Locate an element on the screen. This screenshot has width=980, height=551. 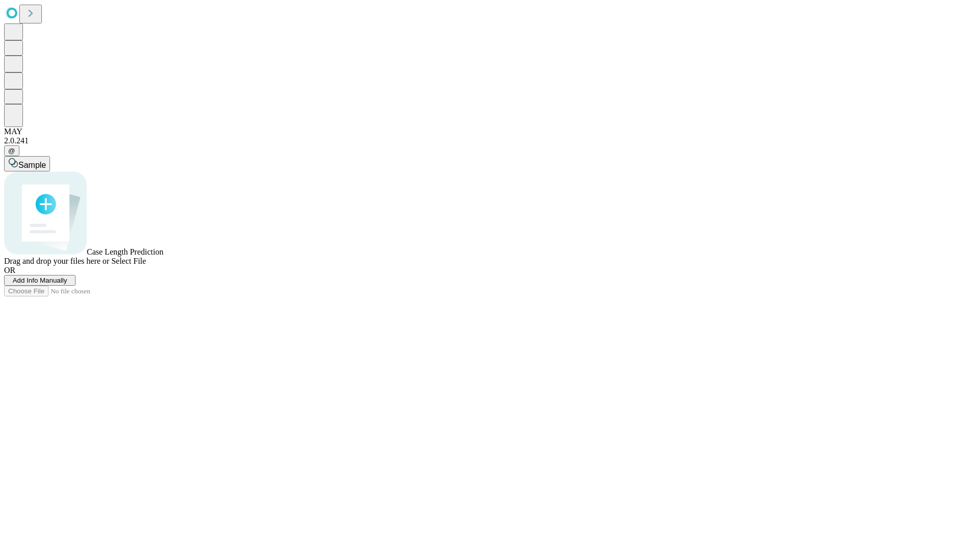
span: Sample is located at coordinates (32, 164).